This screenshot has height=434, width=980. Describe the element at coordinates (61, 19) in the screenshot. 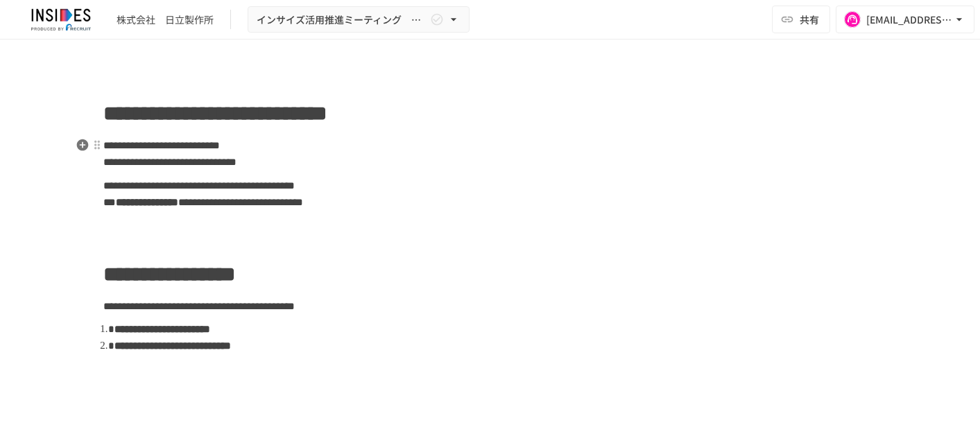

I see `img: JmGSPSkPjKwBq77AtHmwC7bJguQHJlCRQfAXtnx4WuV` at that location.